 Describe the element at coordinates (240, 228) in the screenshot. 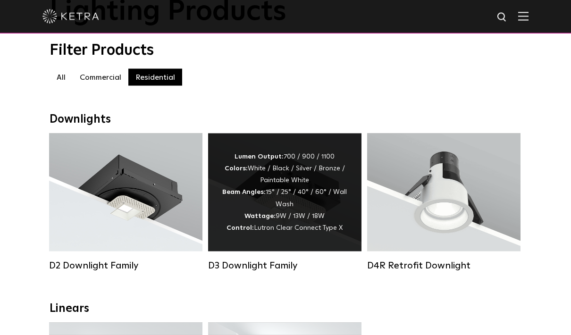

I see `strong: Control:` at that location.